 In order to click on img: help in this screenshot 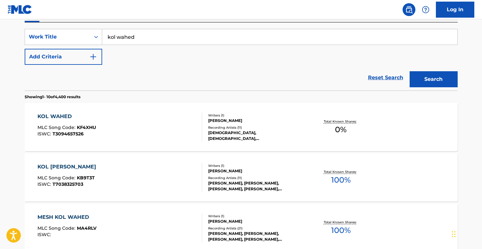, I will do `click(426, 10)`.